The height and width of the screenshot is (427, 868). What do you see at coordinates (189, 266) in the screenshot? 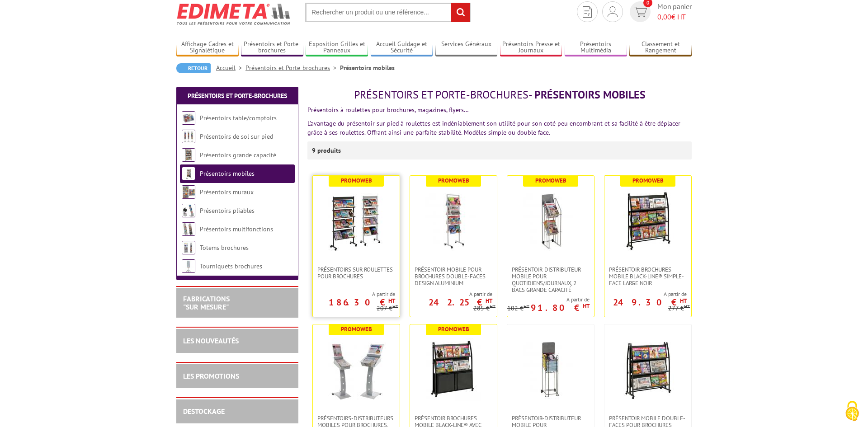
I see `img: Tourniquets brochures` at bounding box center [189, 266].